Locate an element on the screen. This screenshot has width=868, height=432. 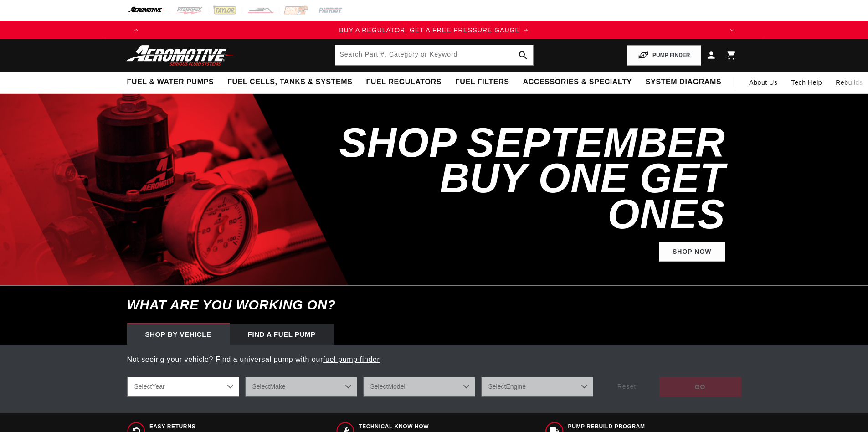
select: Year is located at coordinates (183, 387).